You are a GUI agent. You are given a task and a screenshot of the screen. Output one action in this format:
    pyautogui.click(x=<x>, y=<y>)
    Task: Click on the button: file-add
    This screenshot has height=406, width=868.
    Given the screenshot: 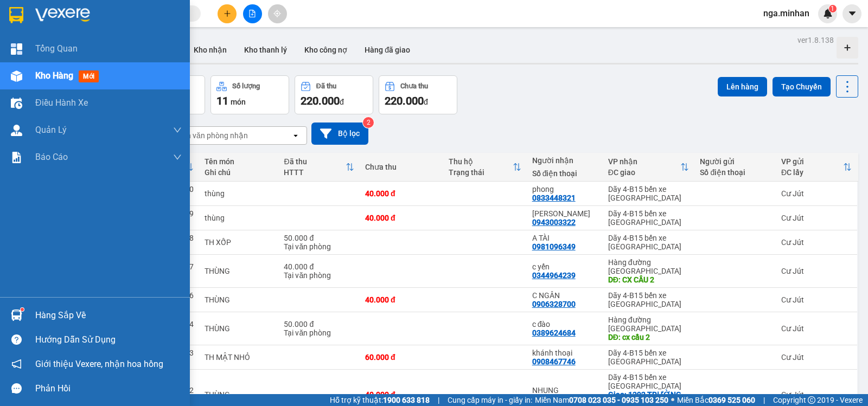 What is the action you would take?
    pyautogui.click(x=252, y=14)
    